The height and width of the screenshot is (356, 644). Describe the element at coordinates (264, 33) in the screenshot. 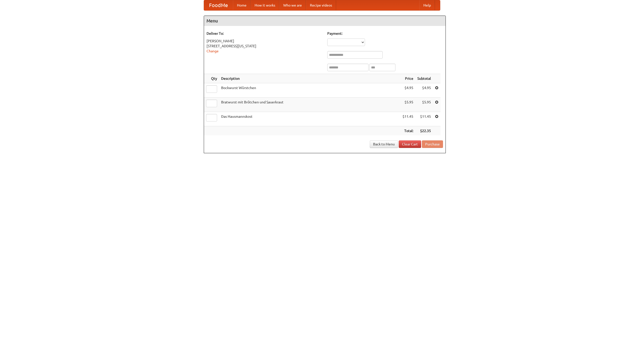

I see `h5: Deliver To:` at that location.